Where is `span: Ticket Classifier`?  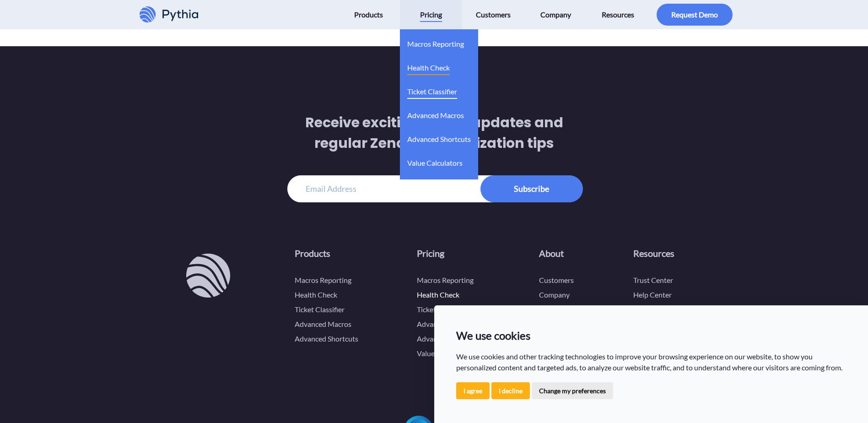
span: Ticket Classifier is located at coordinates (432, 92).